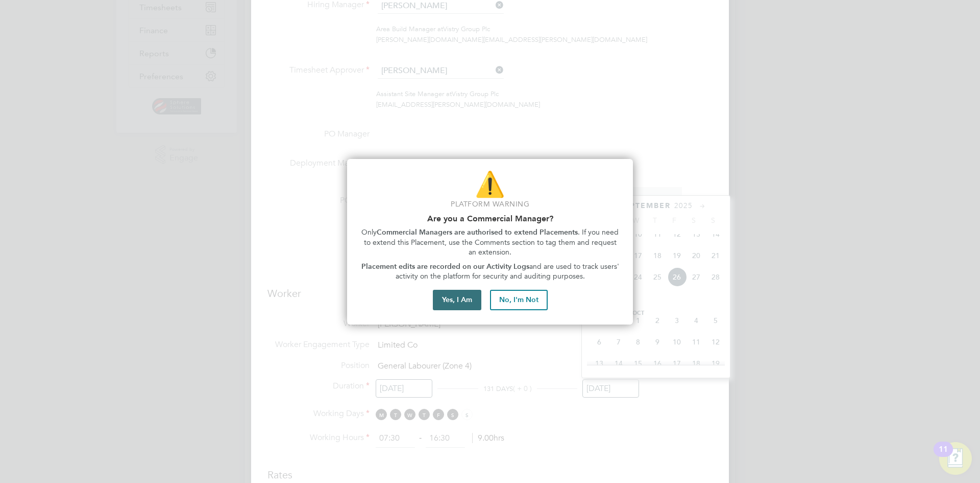 The height and width of the screenshot is (483, 980). Describe the element at coordinates (490, 204) in the screenshot. I see `p: Platform Warning` at that location.